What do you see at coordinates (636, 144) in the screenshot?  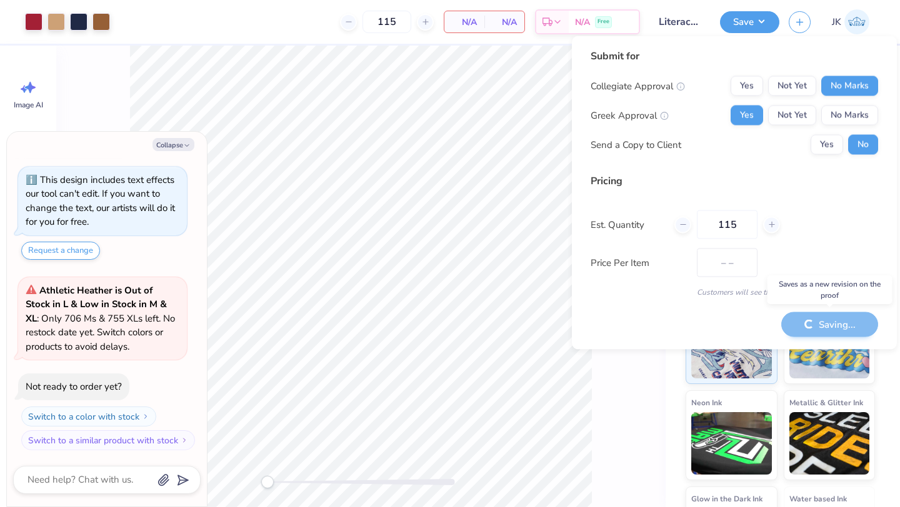 I see `div: Send a Copy to Client` at bounding box center [636, 144].